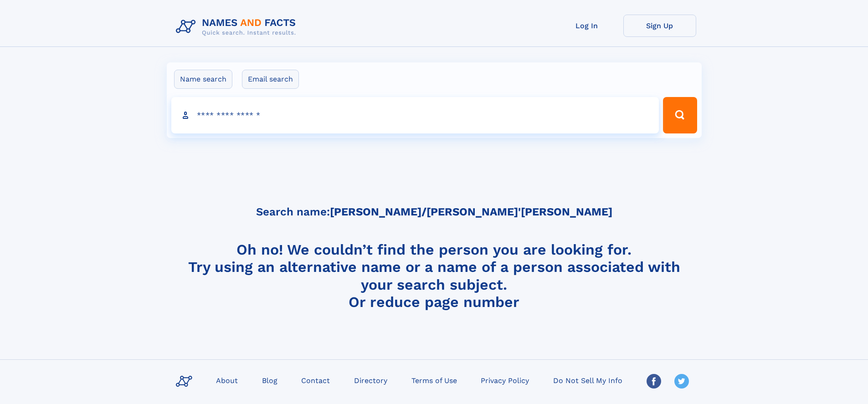 The image size is (868, 404). I want to click on a: Do Not Sell My Info, so click(588, 380).